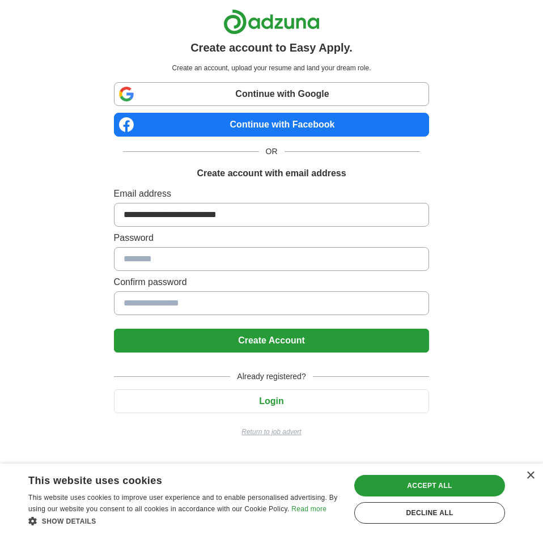  Describe the element at coordinates (530, 476) in the screenshot. I see `div: Close` at that location.